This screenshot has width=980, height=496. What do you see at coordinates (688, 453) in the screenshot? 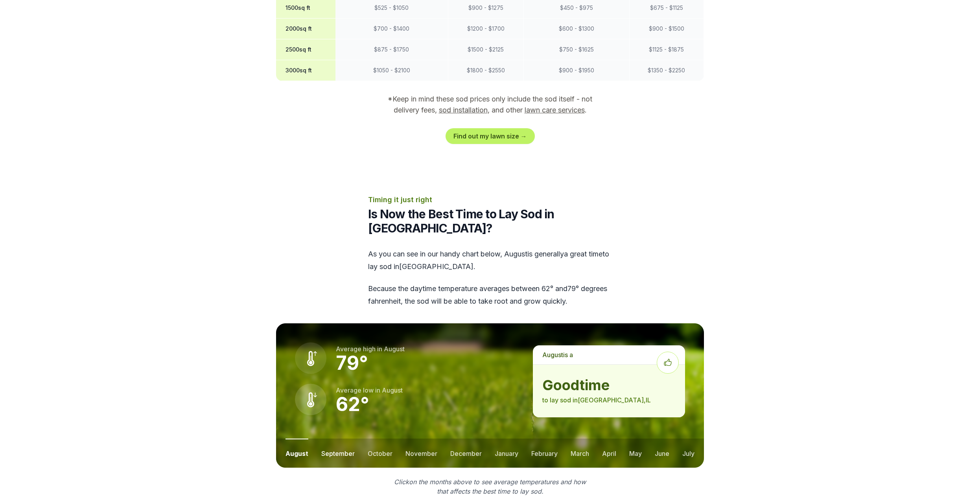
I see `button: july` at bounding box center [688, 453].